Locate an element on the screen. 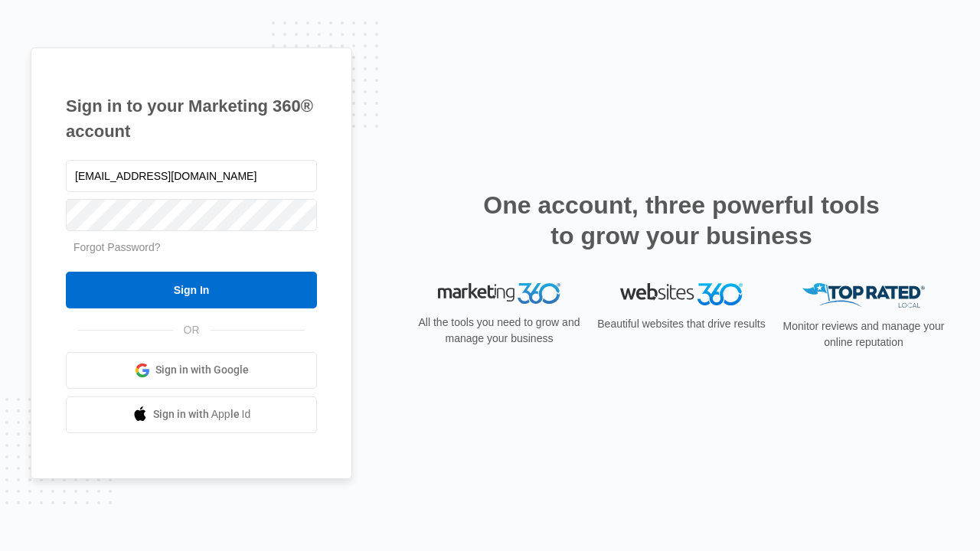 Image resolution: width=980 pixels, height=551 pixels. p: All the tools you need to grow and manage your business is located at coordinates (499, 330).